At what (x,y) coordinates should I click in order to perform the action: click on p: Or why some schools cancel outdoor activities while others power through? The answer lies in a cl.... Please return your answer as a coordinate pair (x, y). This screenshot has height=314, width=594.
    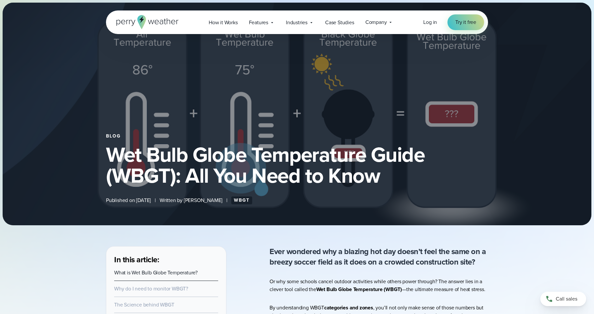
    Looking at the image, I should click on (379, 285).